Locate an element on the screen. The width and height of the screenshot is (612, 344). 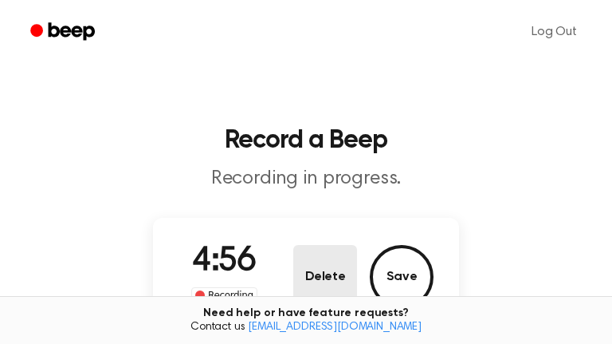
h1: Record a Beep is located at coordinates (306, 140).